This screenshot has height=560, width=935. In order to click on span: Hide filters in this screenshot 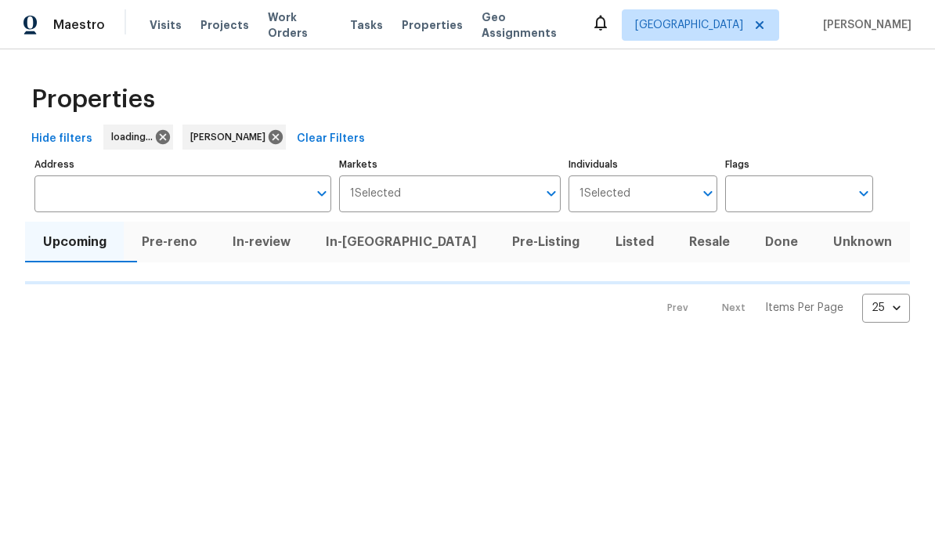, I will do `click(62, 139)`.